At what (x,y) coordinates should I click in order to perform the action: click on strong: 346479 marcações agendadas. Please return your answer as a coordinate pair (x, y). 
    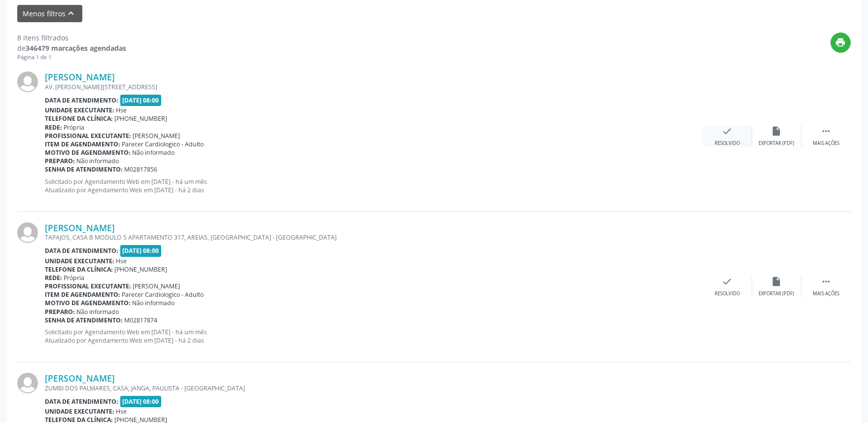
    Looking at the image, I should click on (76, 48).